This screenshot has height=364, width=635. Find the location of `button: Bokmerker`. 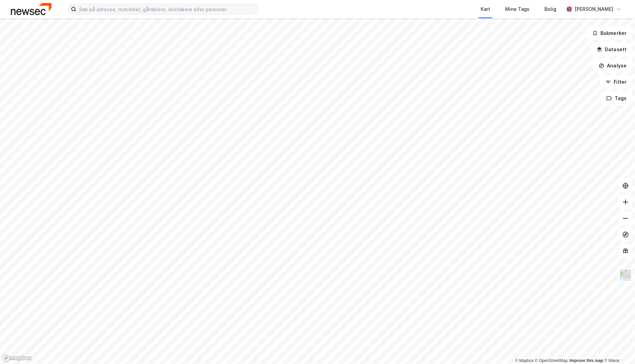

button: Bokmerker is located at coordinates (610, 33).